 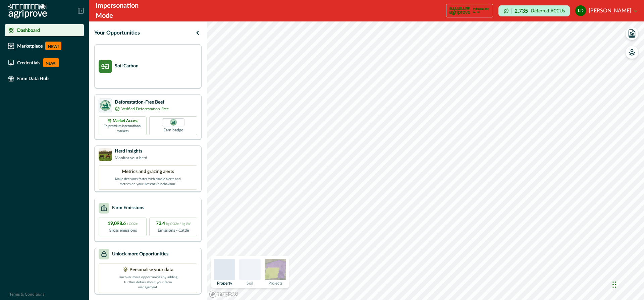 What do you see at coordinates (30, 46) in the screenshot?
I see `p: Marketplace` at bounding box center [30, 46].